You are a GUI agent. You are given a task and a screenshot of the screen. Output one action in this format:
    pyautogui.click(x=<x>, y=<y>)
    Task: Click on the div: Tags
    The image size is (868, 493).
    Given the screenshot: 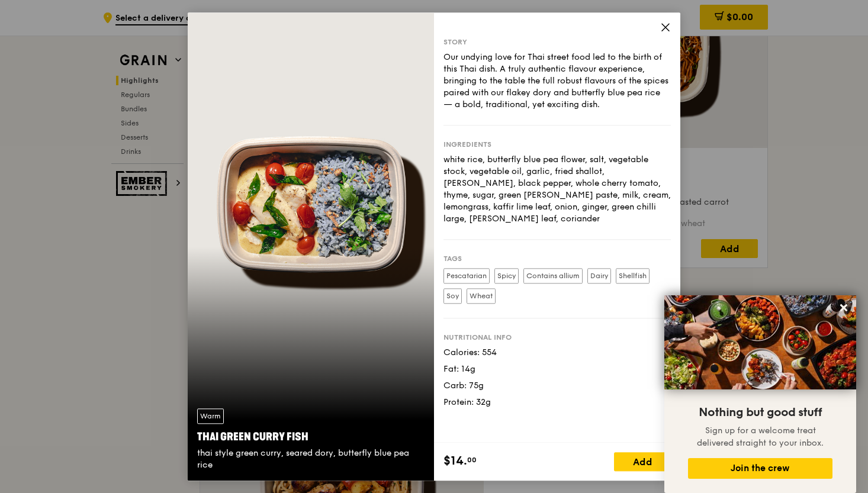 What is the action you would take?
    pyautogui.click(x=557, y=259)
    